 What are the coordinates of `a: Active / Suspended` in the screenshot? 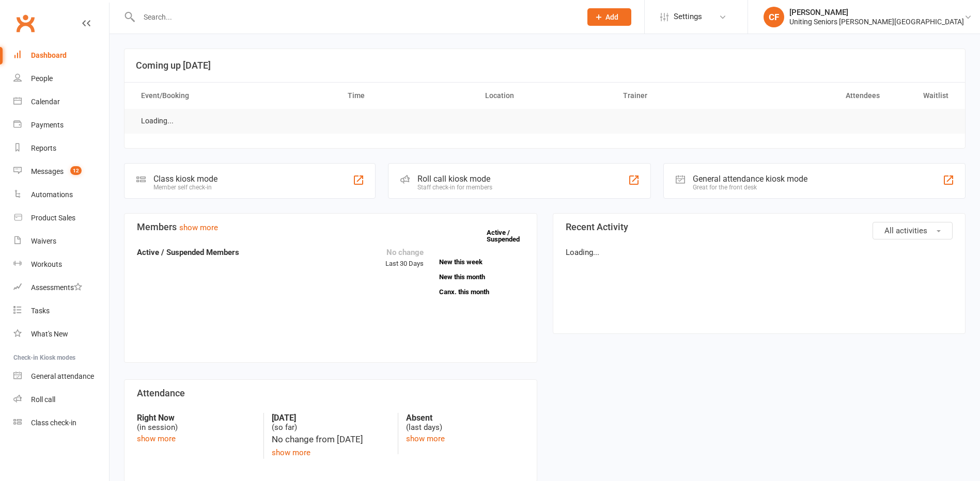 It's located at (509, 236).